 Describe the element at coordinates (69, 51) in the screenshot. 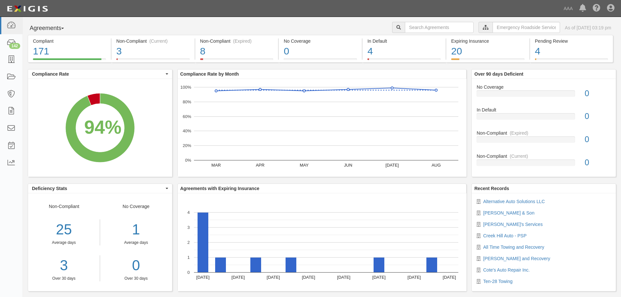

I see `div: 171` at that location.